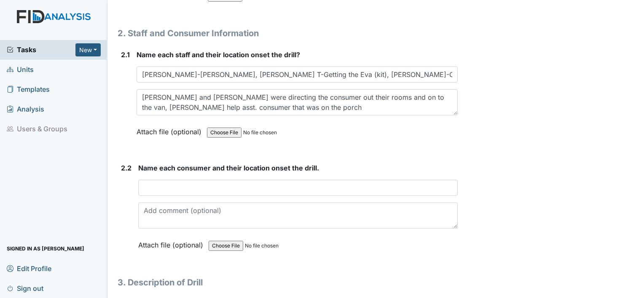 The height and width of the screenshot is (298, 644). I want to click on span: Name each staff and their location onset the drill?, so click(218, 55).